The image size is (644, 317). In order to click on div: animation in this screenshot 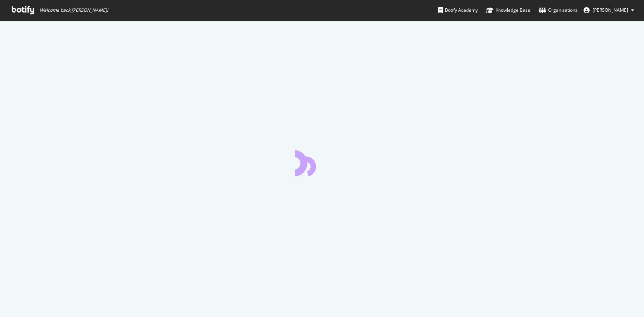, I will do `click(322, 163)`.